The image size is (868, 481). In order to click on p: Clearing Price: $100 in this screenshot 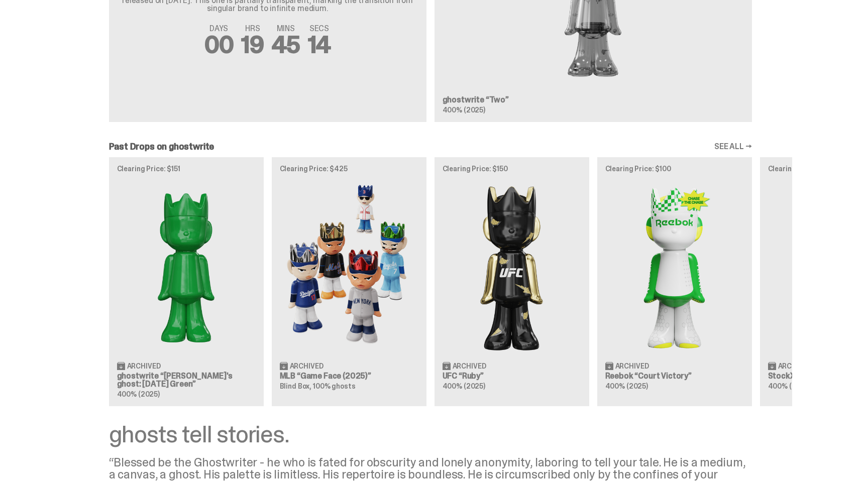, I will do `click(675, 169)`.